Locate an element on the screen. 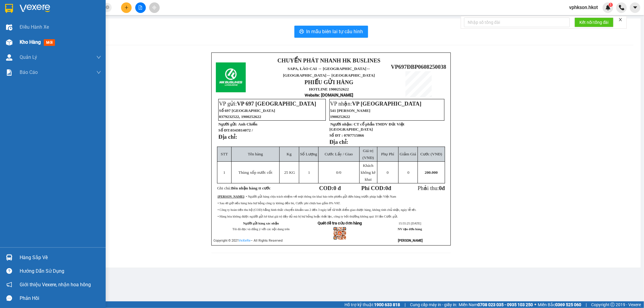 The width and height of the screenshot is (644, 308). span: 25 KG is located at coordinates (289, 172).